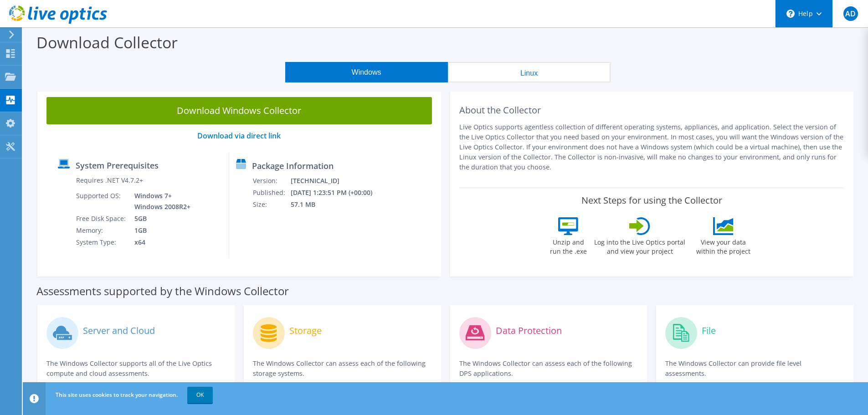 The height and width of the screenshot is (415, 868). What do you see at coordinates (652, 147) in the screenshot?
I see `p: Live Optics supports agentless collection of different operating systems, appliances, and applica...` at bounding box center [652, 147].